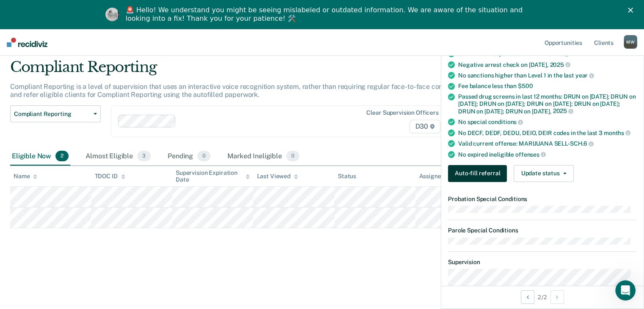  I want to click on div: No DECF, DEDF, DEDU, DEIO, DEIR codes in the last 3, so click(548, 133).